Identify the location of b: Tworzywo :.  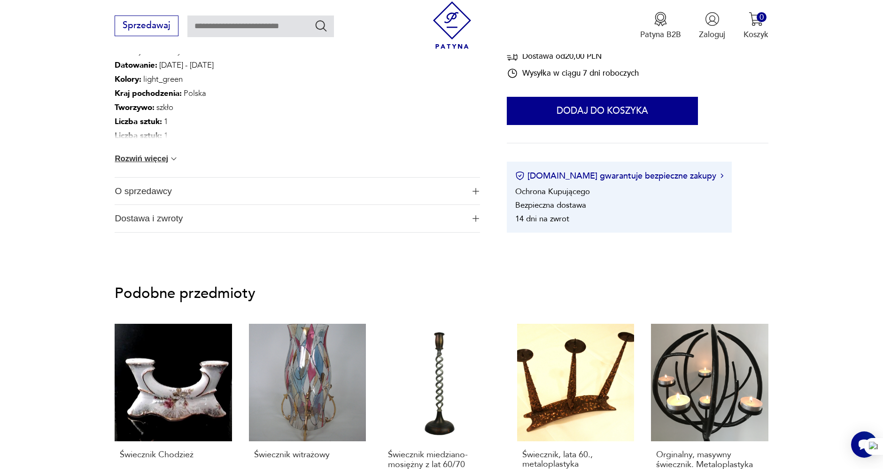
(134, 107).